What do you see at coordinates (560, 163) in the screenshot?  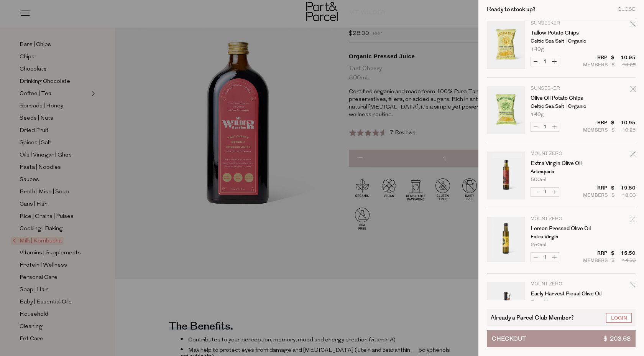 I see `a: Extra Virgin Olive Oil` at bounding box center [560, 163].